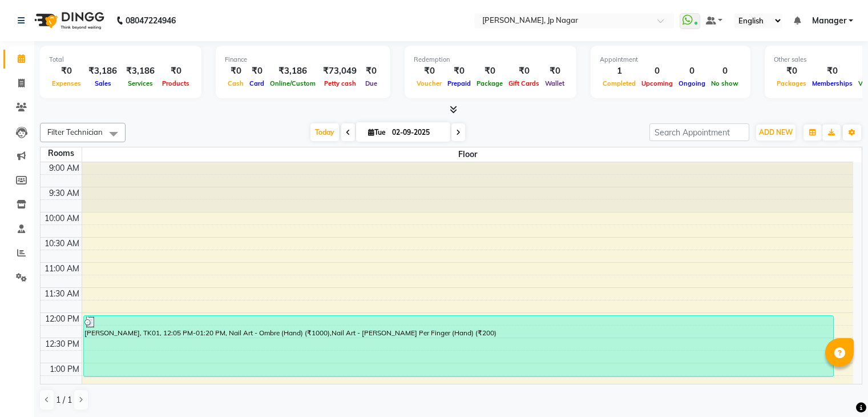  I want to click on button: ADD NEW, so click(775, 132).